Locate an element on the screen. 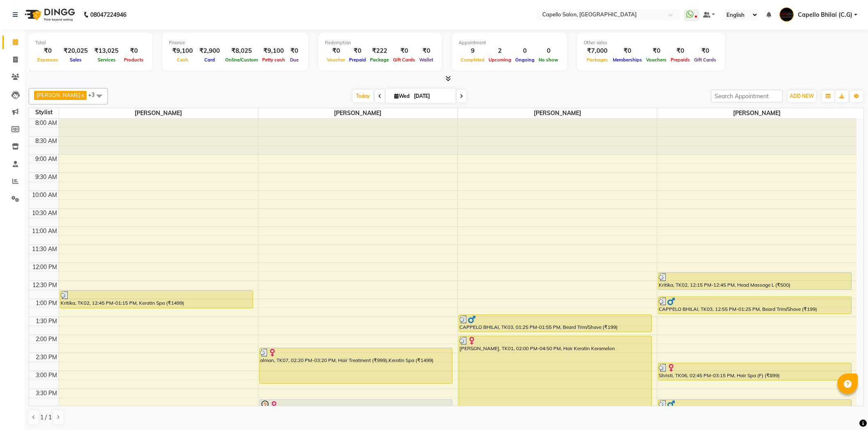  span: Wed is located at coordinates (401, 96).